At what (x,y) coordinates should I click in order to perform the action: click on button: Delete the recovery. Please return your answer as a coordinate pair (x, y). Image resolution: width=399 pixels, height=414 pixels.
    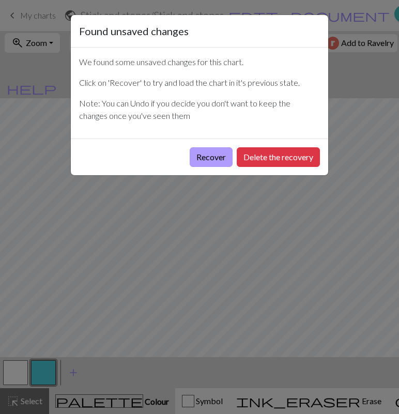
    Looking at the image, I should click on (278, 157).